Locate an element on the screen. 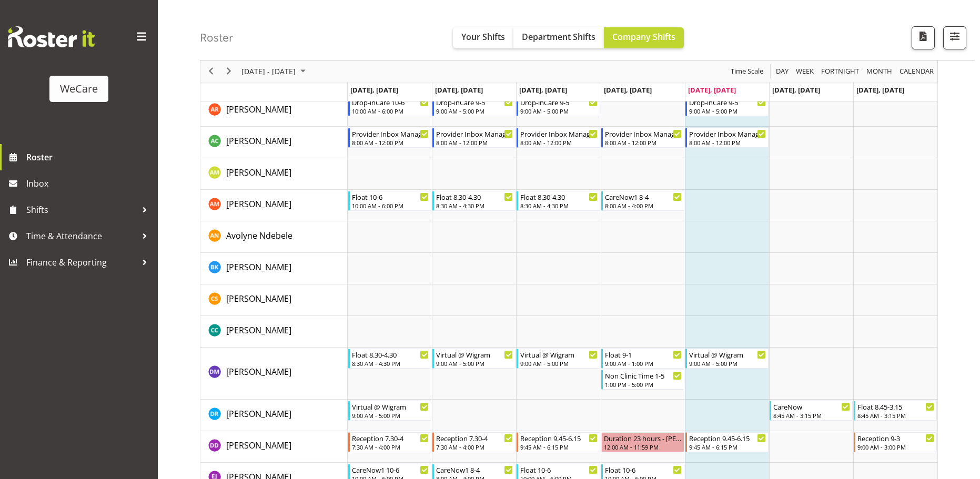 The height and width of the screenshot is (479, 980). div: Reception 9-3 is located at coordinates (895, 438).